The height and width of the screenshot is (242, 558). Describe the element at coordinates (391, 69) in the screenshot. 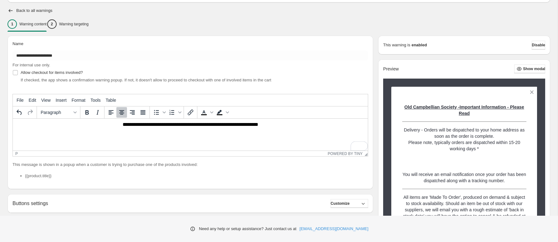

I see `h2: Preview` at that location.